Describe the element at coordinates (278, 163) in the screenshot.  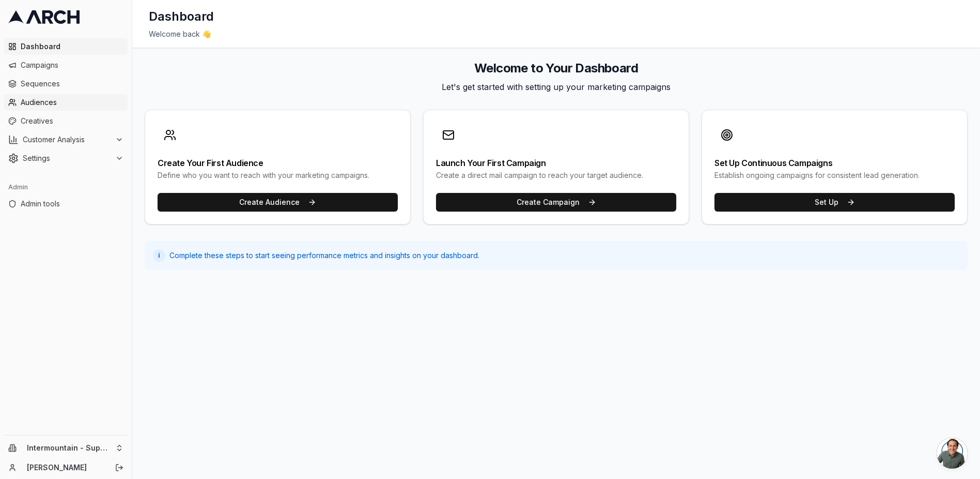
I see `div: Create Your First Audience` at that location.